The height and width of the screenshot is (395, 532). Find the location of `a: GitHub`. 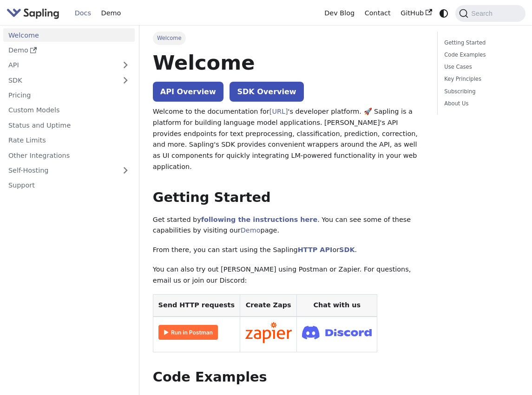

a: GitHub is located at coordinates (416, 13).